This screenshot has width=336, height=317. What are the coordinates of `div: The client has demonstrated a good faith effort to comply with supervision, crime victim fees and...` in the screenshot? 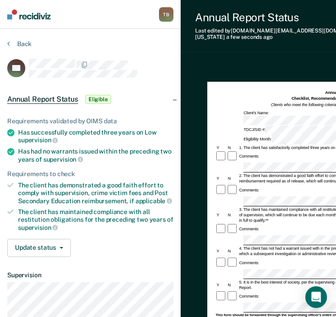 It's located at (96, 193).